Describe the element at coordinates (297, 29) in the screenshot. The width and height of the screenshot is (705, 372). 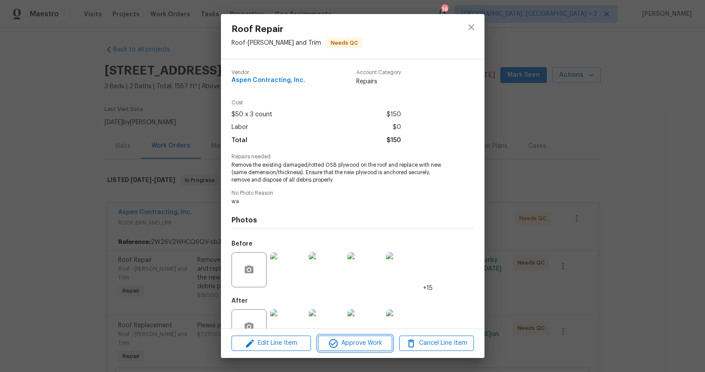
I see `span: Roof Repair` at that location.